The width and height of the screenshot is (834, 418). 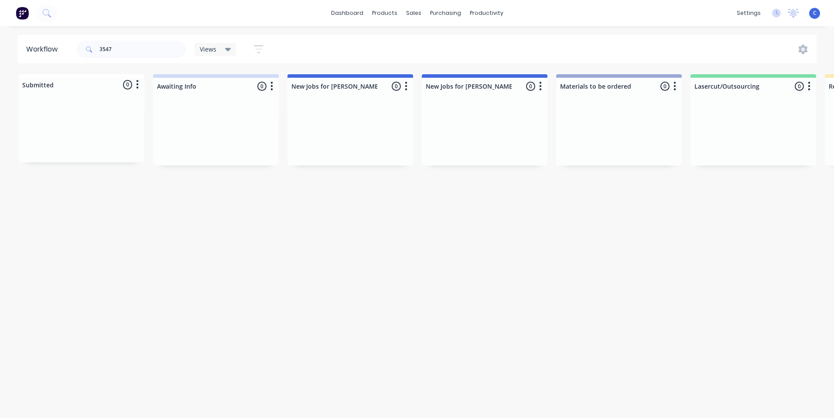 I want to click on img: Factory, so click(x=22, y=13).